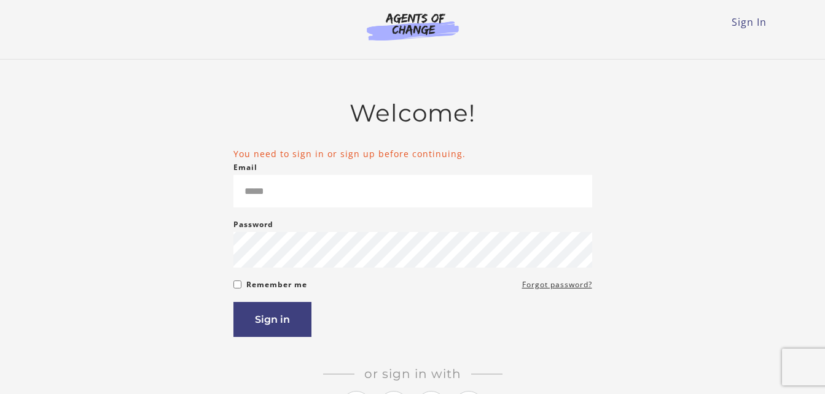 Image resolution: width=825 pixels, height=394 pixels. I want to click on a: Forgot password?, so click(557, 285).